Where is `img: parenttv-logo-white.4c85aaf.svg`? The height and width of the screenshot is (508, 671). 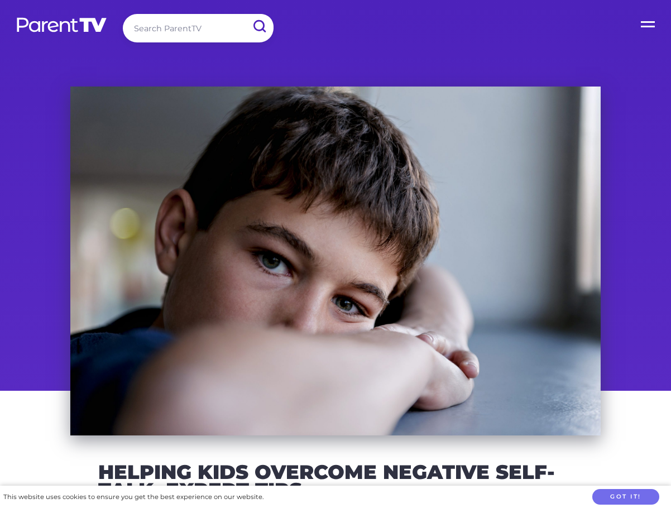
img: parenttv-logo-white.4c85aaf.svg is located at coordinates (61, 25).